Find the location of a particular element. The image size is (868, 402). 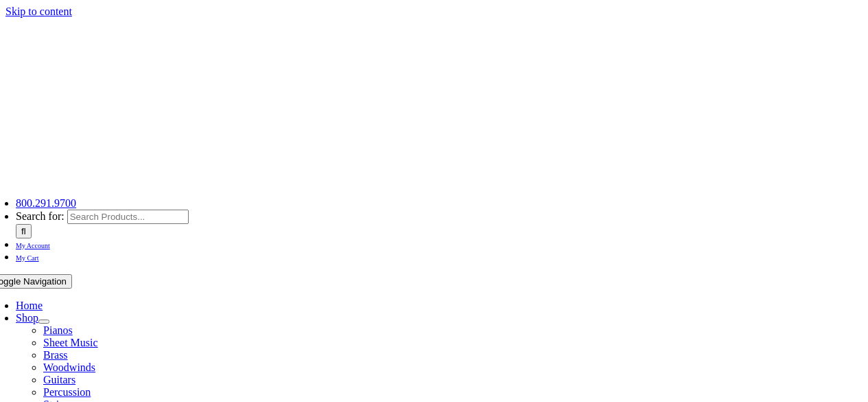

a: Sheet Music is located at coordinates (71, 342).